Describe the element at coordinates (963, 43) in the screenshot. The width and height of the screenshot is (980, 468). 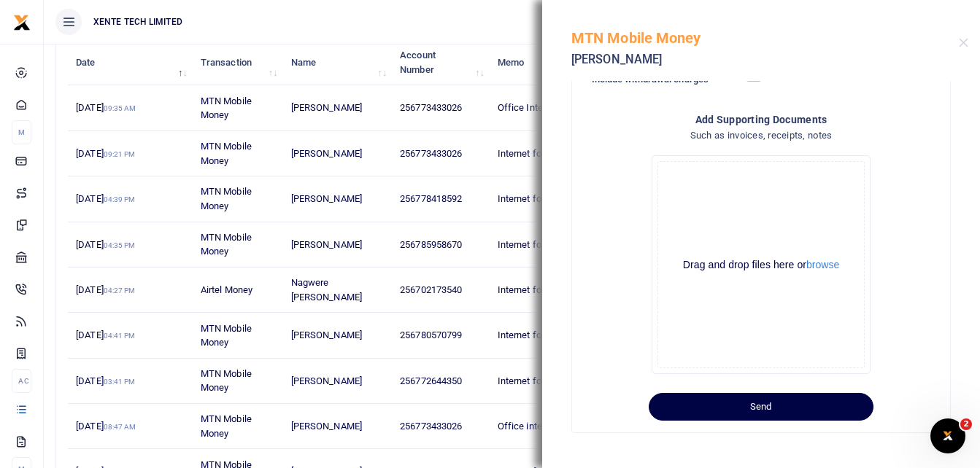
I see `button: Close` at that location.